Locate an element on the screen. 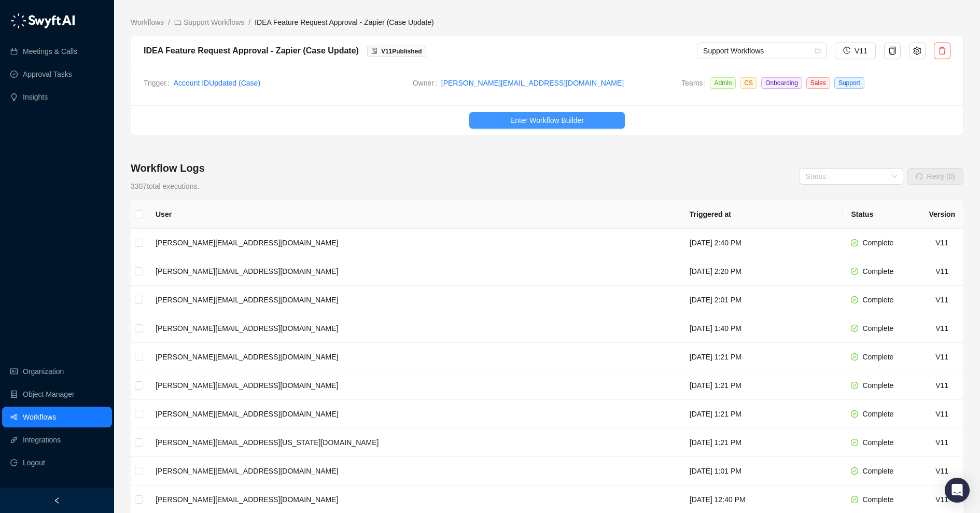 This screenshot has width=980, height=513. span: IDEA Feature Request Approval - Zapier (Case Update) is located at coordinates (344, 22).